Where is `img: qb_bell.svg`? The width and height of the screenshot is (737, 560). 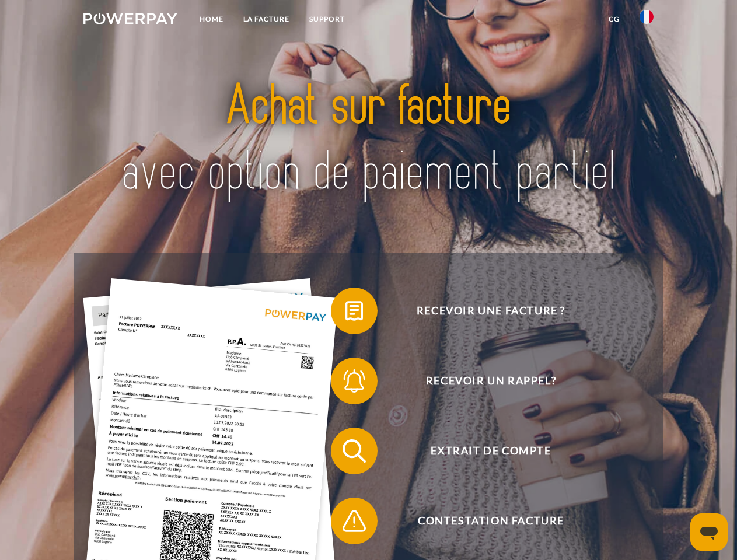
img: qb_bell.svg is located at coordinates (354, 381).